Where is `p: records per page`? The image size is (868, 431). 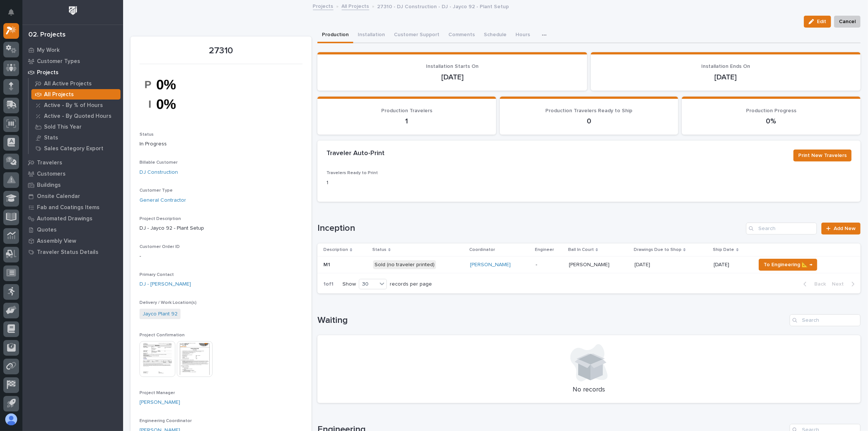
p: records per page is located at coordinates (410, 284).